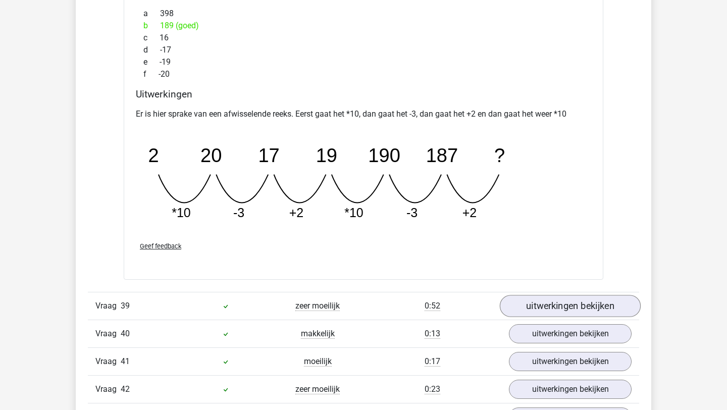 Image resolution: width=727 pixels, height=410 pixels. What do you see at coordinates (364, 94) in the screenshot?
I see `h4: Uitwerkingen` at bounding box center [364, 94].